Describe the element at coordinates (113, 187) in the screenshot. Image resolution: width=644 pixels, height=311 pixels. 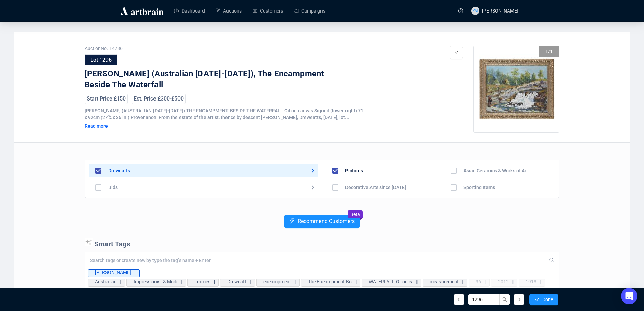
I see `div: Bids` at that location.